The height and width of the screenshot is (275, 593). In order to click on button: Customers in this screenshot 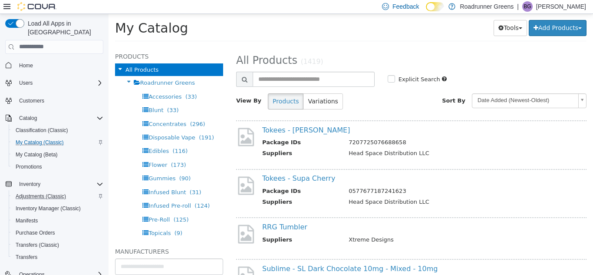, I will do `click(54, 100)`.